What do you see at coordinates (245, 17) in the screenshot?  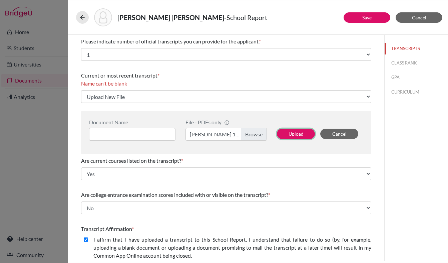 I see `span: - School Report` at bounding box center [245, 17].